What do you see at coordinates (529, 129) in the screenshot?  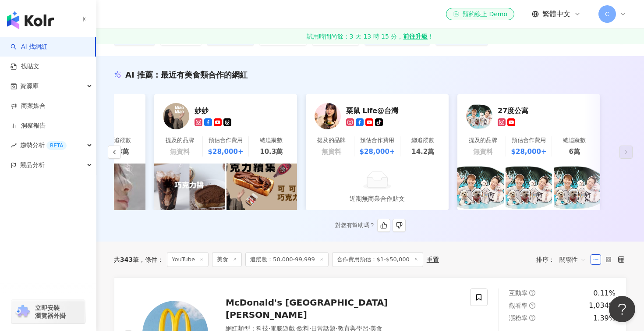 I see `a: KOL Avatar27度公寓提及的品牌無資料預估合作費用$28,000+總追蹤數6萬` at bounding box center [529, 129].